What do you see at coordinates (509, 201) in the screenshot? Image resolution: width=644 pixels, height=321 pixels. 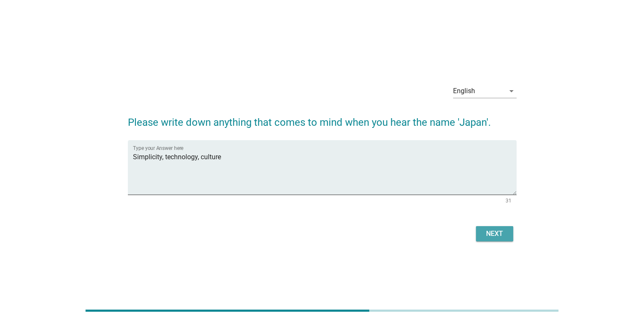 I see `div: 31` at bounding box center [509, 201].